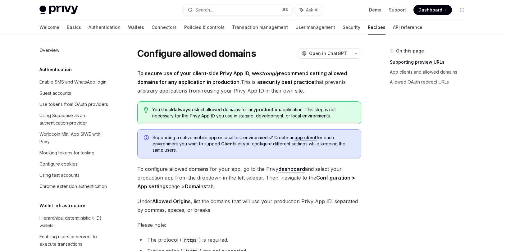 The image size is (506, 251). What do you see at coordinates (410, 51) in the screenshot?
I see `span: On this page` at bounding box center [410, 51].